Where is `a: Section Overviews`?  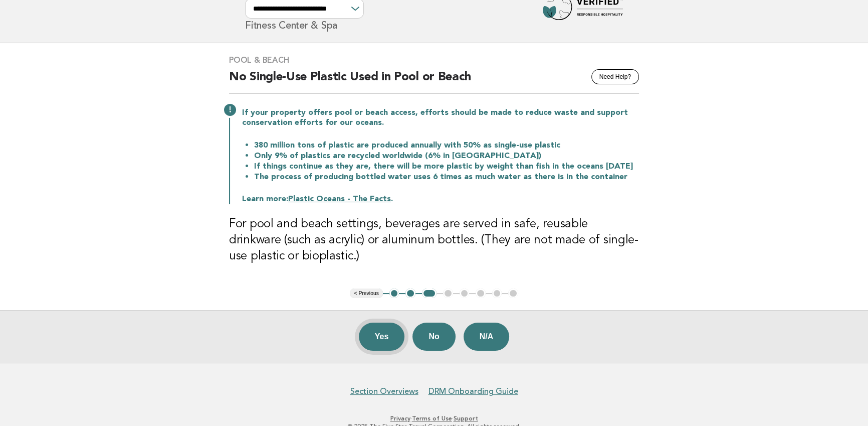 a: Section Overviews is located at coordinates (385, 391).